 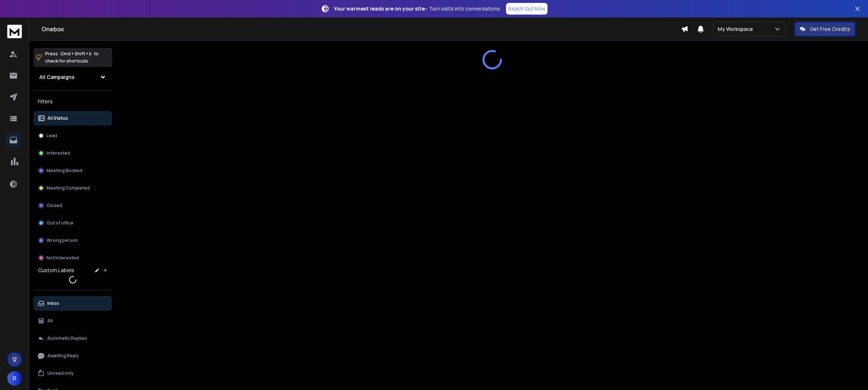 What do you see at coordinates (15, 378) in the screenshot?
I see `button: R` at bounding box center [15, 378].